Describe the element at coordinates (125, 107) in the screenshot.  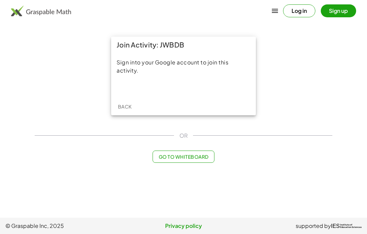
I see `button: Back` at that location.